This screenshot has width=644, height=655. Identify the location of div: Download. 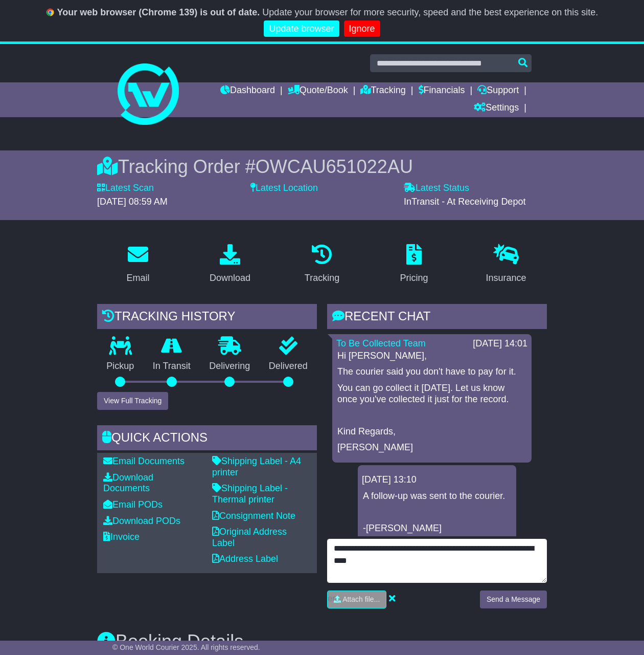
(230, 278).